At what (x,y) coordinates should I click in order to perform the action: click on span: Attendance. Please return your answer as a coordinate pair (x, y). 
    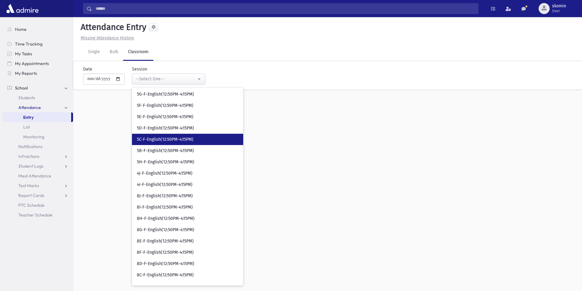
    Looking at the image, I should click on (30, 108).